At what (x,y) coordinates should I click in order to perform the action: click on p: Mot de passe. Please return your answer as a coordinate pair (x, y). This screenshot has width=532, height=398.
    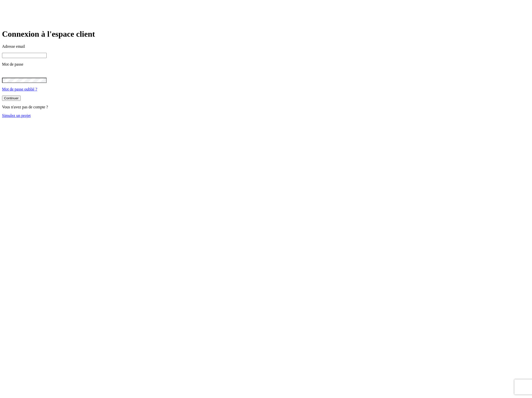
    Looking at the image, I should click on (266, 64).